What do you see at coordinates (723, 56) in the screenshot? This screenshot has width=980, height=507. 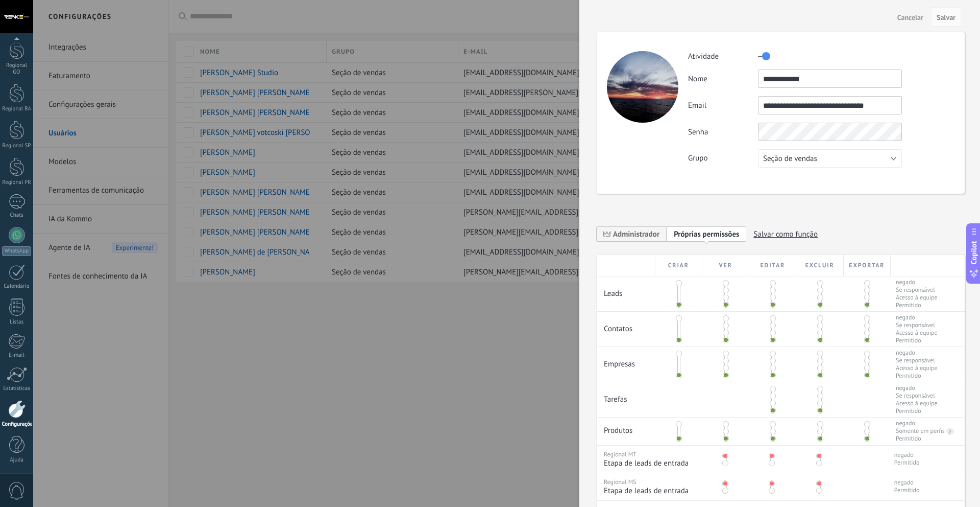 I see `label: Atividade` at bounding box center [723, 56].